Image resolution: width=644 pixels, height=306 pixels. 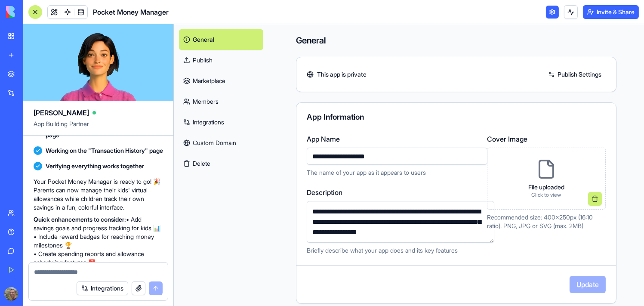 I want to click on label: Cover Image, so click(x=547, y=139).